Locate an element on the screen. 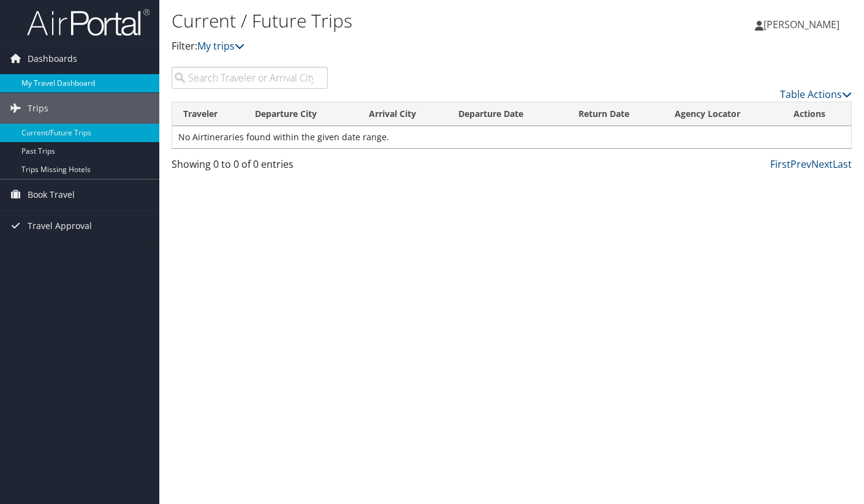 The width and height of the screenshot is (864, 504). th: Arrival City: activate to sort column ascending is located at coordinates (403, 114).